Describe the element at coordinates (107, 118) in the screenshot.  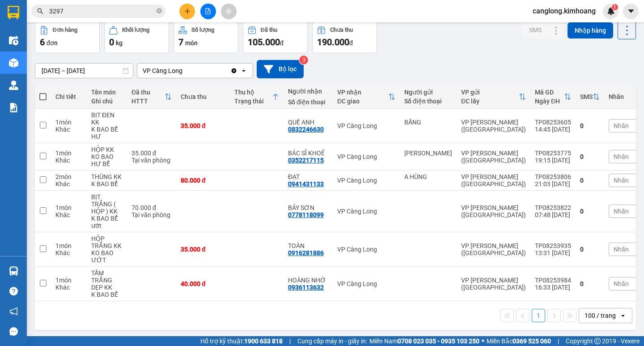
I see `div: BỊT ĐEN KK` at that location.